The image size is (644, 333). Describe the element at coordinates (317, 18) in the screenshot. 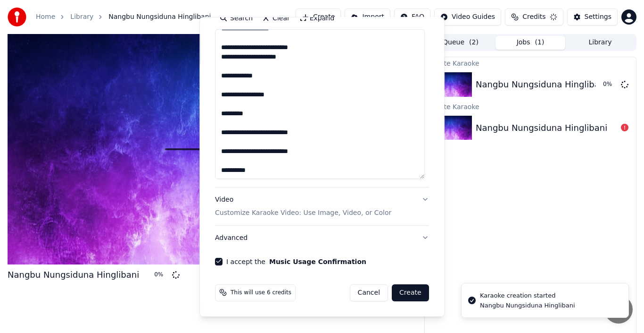

I see `button: Expand` at that location.